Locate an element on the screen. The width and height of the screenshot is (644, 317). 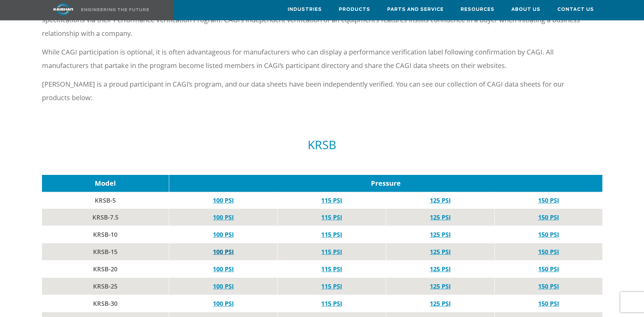
img: Engineering the future is located at coordinates (115, 10).